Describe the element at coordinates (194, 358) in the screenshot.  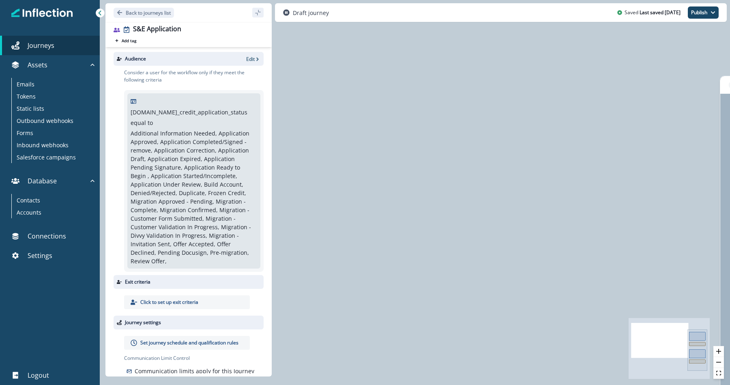
I see `p: Communication Limit Control` at that location.